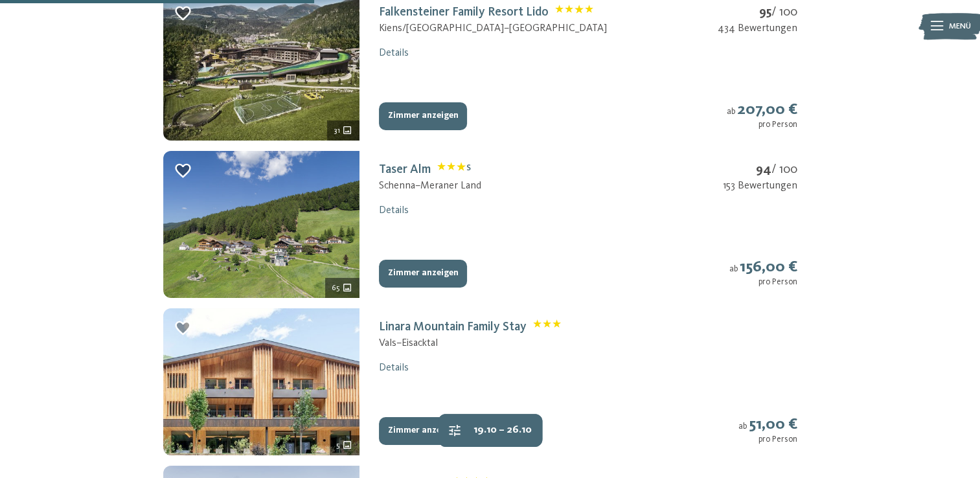 The width and height of the screenshot is (980, 478). Describe the element at coordinates (768, 267) in the screenshot. I see `strong: 156,00 €` at that location.